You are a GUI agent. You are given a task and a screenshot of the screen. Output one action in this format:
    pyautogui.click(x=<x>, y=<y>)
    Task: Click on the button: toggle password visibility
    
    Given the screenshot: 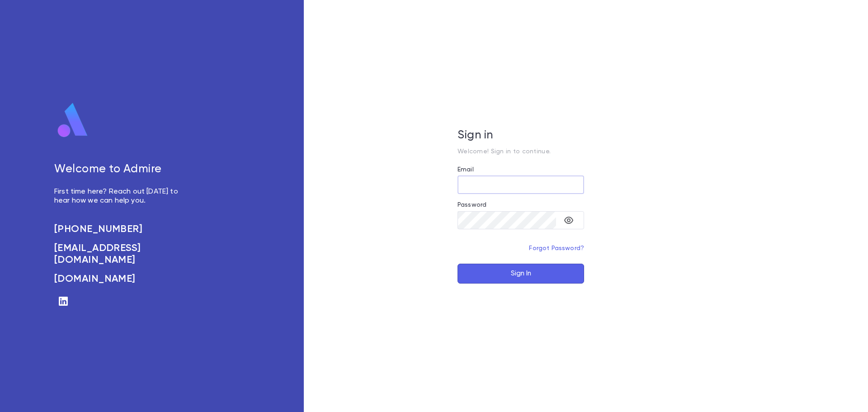 What is the action you would take?
    pyautogui.click(x=569, y=220)
    